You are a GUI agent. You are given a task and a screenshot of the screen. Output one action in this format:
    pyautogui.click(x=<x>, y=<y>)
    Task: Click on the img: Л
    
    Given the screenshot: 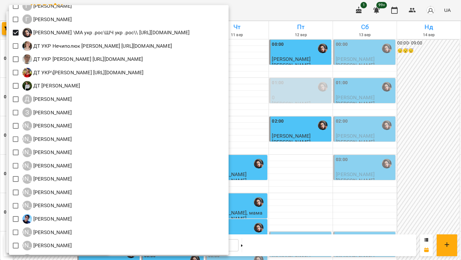 What is the action you would take?
    pyautogui.click(x=27, y=219)
    